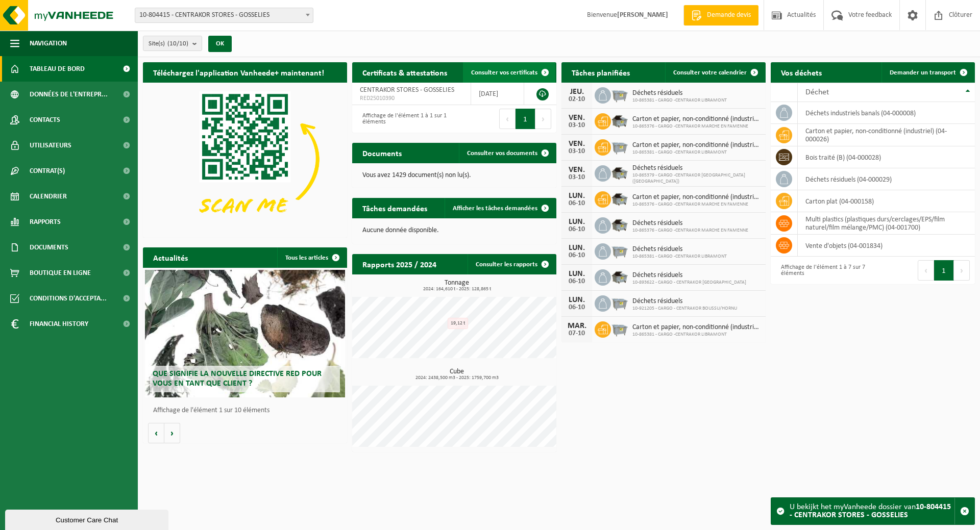 This screenshot has height=530, width=980. I want to click on div: JEU., so click(576, 92).